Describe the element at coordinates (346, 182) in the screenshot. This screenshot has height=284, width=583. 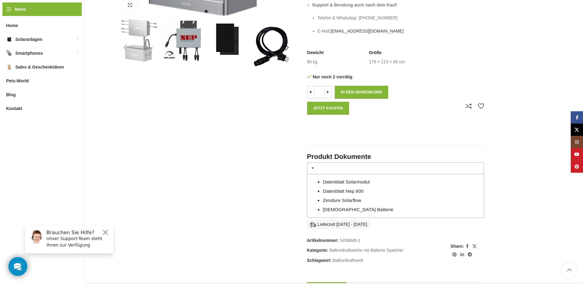
I see `a: Datenblatt Solarmodul` at that location.